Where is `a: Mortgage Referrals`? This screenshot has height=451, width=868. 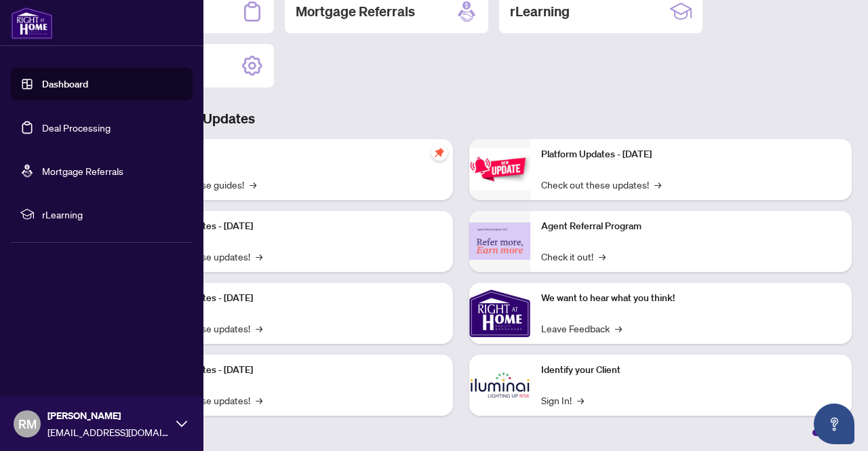 a: Mortgage Referrals is located at coordinates (83, 171).